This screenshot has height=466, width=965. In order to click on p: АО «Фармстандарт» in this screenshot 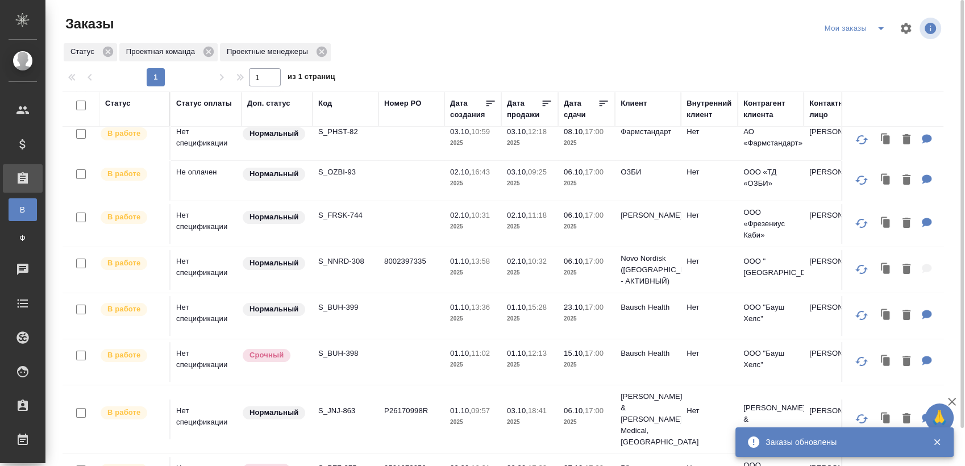, I will do `click(771, 138)`.